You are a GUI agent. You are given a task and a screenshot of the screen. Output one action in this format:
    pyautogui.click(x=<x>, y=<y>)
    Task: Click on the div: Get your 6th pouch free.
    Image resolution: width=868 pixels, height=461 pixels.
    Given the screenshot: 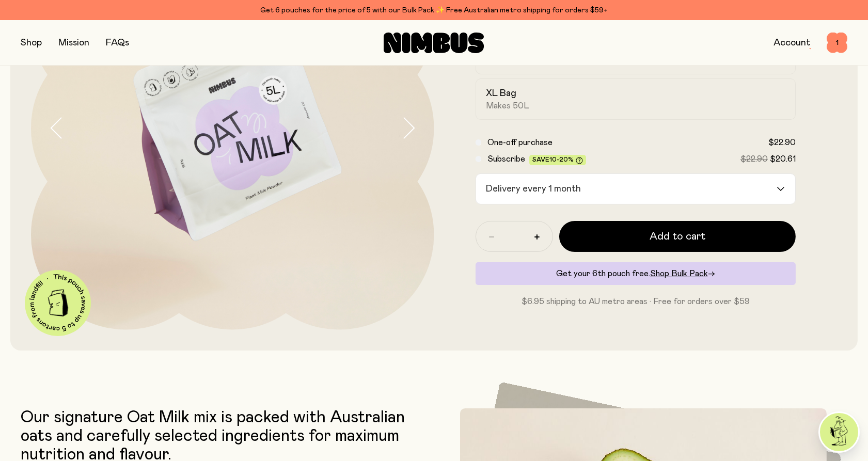 What is the action you would take?
    pyautogui.click(x=635, y=273)
    